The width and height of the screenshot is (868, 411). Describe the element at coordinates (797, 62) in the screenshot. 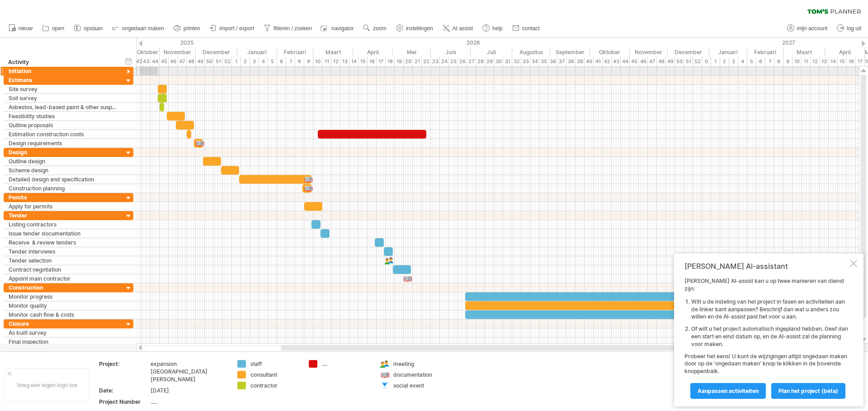

I see `div: 10` at that location.